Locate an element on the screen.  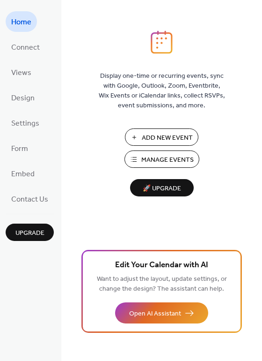
span: Open AI Assistant is located at coordinates (155, 313).